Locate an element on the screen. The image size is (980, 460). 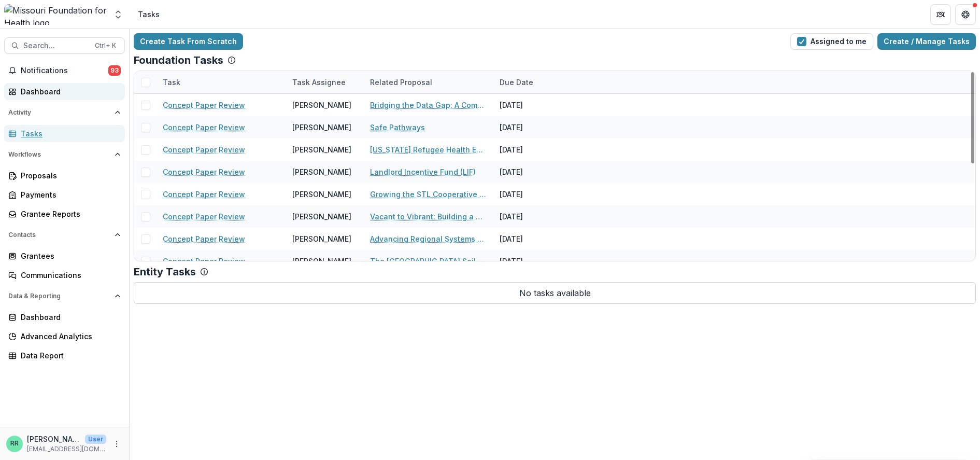
p: Entity Tasks is located at coordinates (165, 272).